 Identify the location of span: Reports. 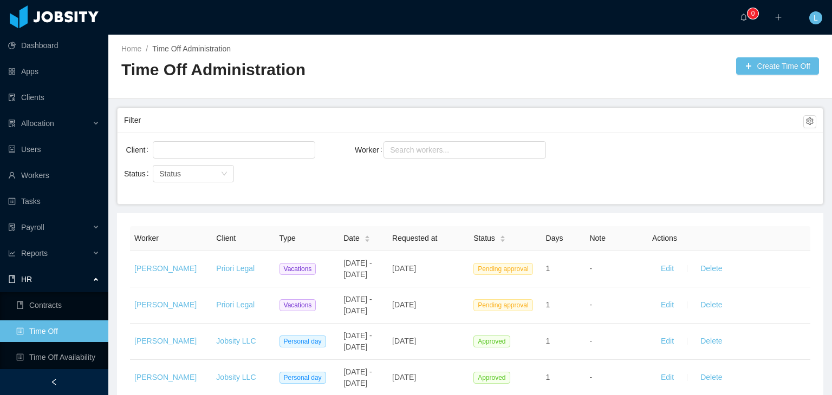
(34, 253).